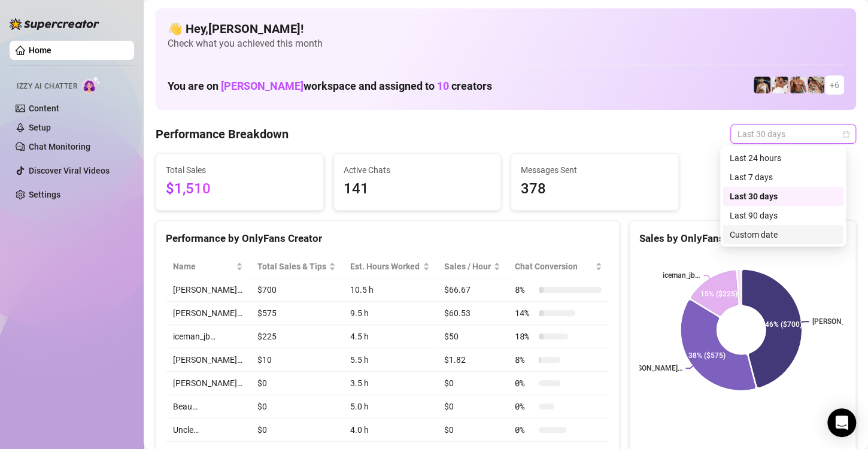  What do you see at coordinates (468, 266) in the screenshot?
I see `span: Sales / Hour` at bounding box center [468, 266].